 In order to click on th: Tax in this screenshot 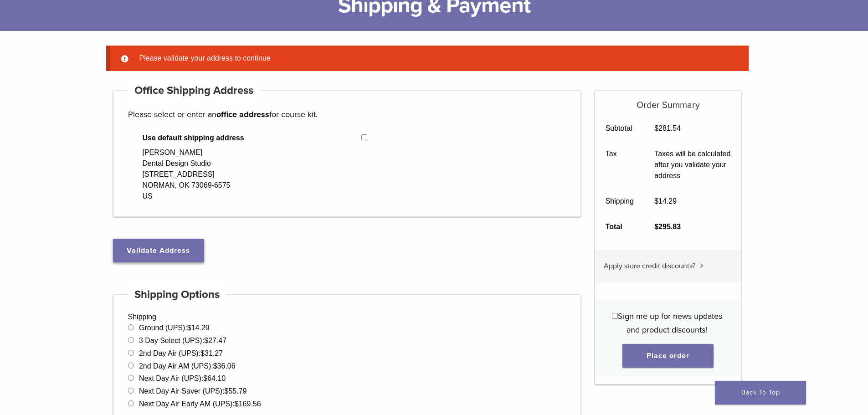, I will do `click(620, 165)`.